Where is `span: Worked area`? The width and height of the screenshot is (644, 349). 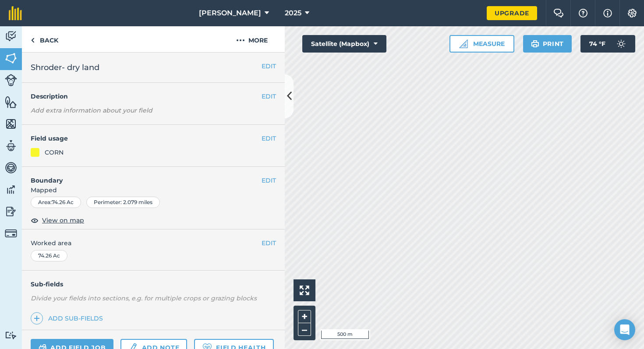
span: Worked area is located at coordinates (153, 243).